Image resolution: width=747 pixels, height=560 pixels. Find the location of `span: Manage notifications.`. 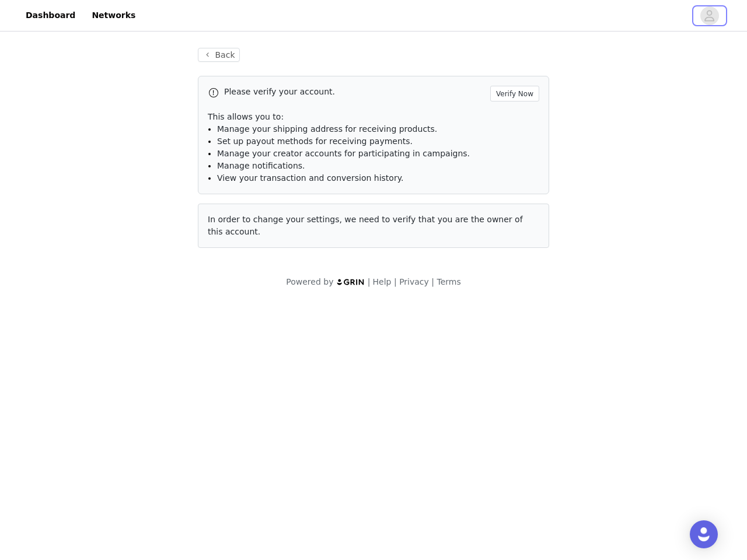

span: Manage notifications. is located at coordinates (261, 166).